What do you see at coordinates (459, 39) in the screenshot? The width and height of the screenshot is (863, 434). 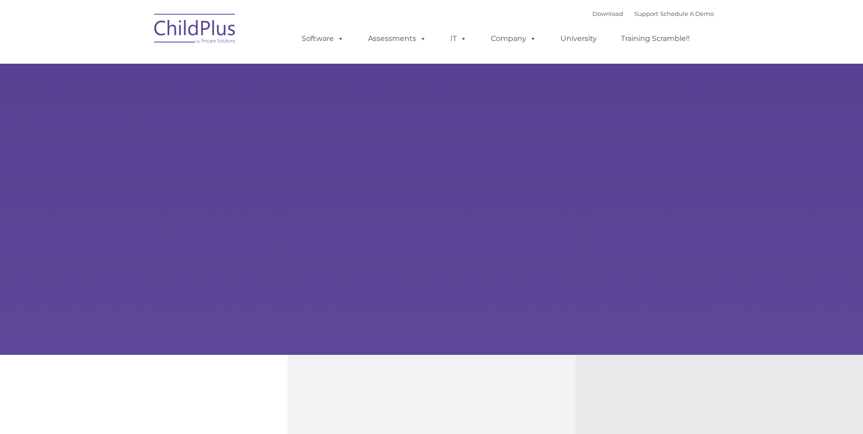 I see `a: IT` at bounding box center [459, 39].